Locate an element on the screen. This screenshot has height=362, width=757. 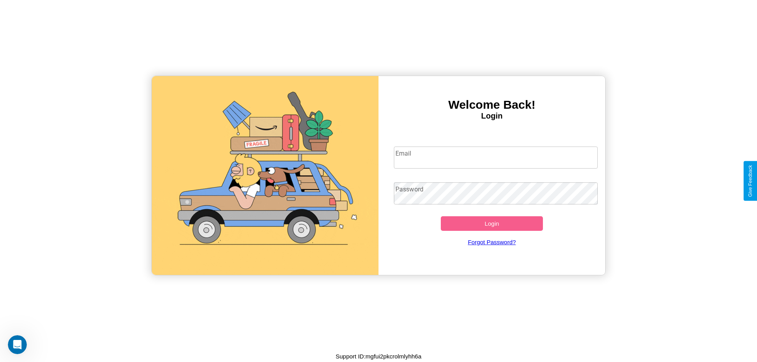
button: Login is located at coordinates (492, 224).